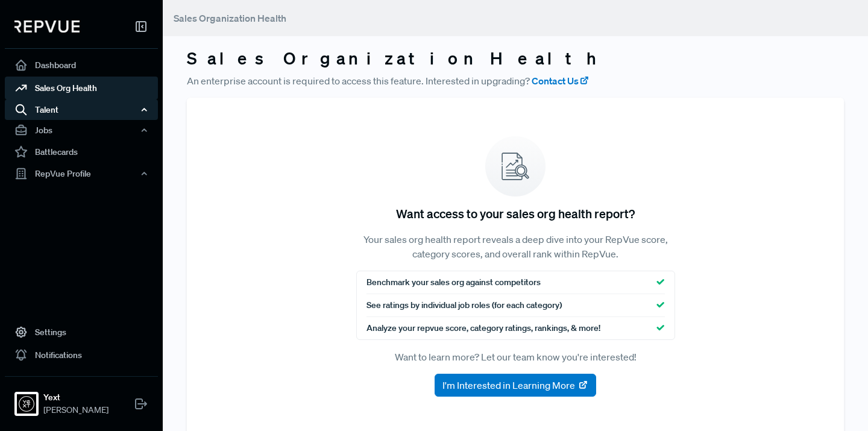 This screenshot has width=868, height=431. Describe the element at coordinates (515, 81) in the screenshot. I see `p: An enterprise account is required to access this feature. Interested in upgrading?` at that location.